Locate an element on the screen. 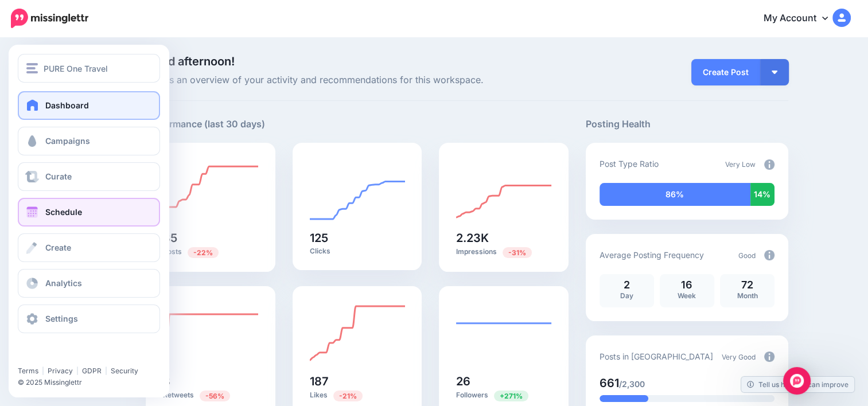  h5: 125 is located at coordinates (358, 238).